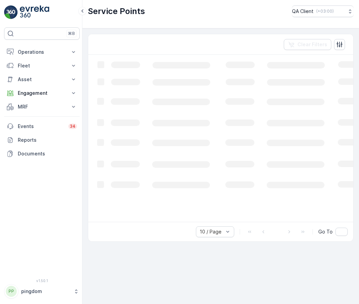  Describe the element at coordinates (46, 291) in the screenshot. I see `p: pingdom` at that location.